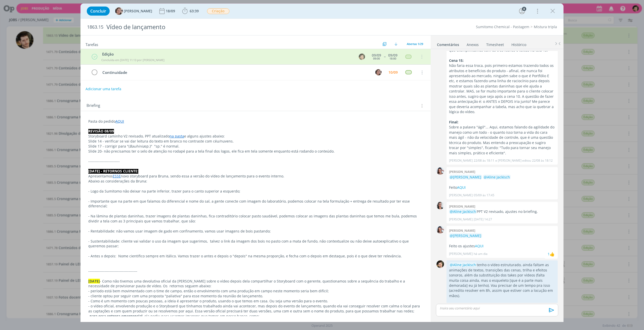 This screenshot has width=644, height=330. What do you see at coordinates (116, 316) in the screenshot?
I see `strong: para essa entrega emergencial` at bounding box center [116, 316].